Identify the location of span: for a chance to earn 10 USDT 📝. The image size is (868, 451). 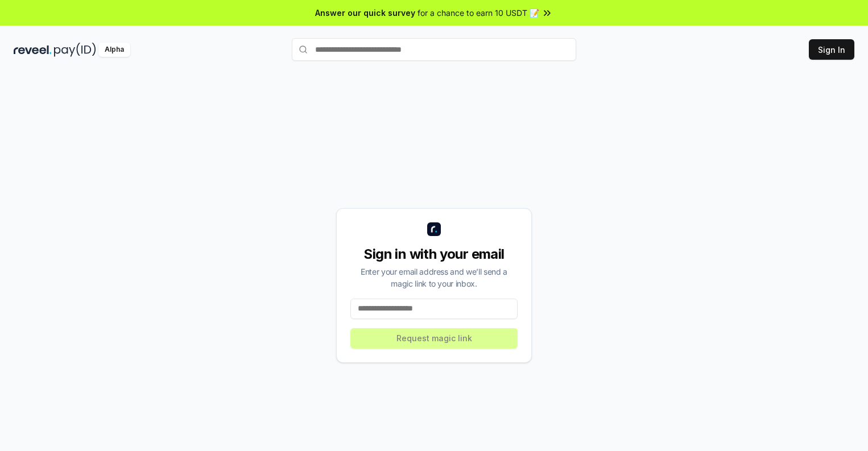
(478, 13).